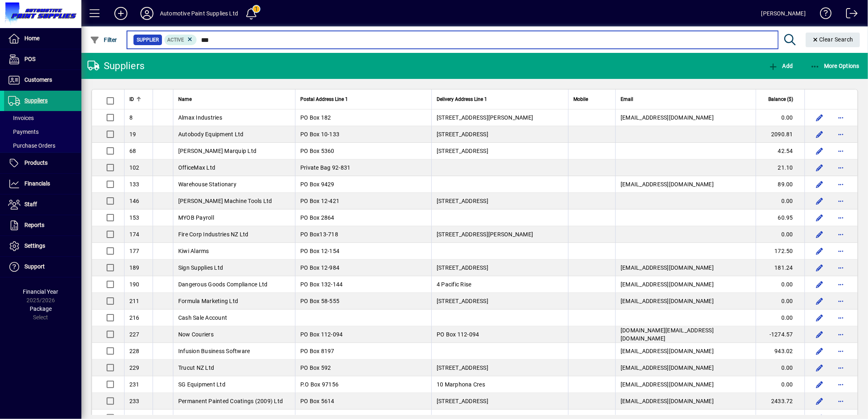 The height and width of the screenshot is (419, 868). Describe the element at coordinates (116, 66) in the screenshot. I see `div: Suppliers` at that location.